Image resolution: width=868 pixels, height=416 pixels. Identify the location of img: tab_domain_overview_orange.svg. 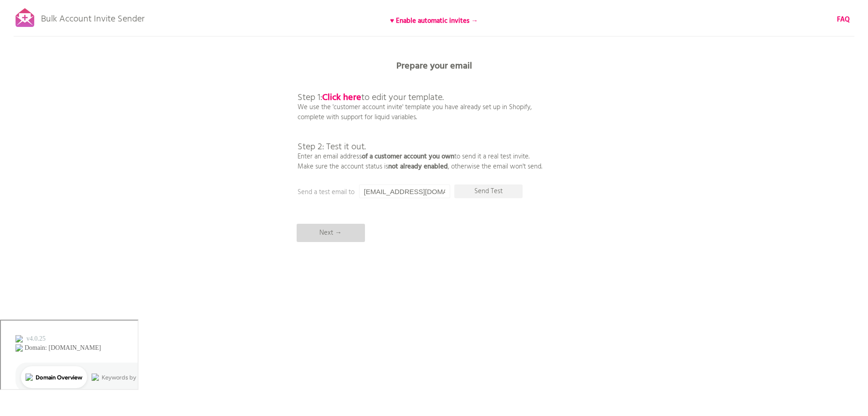
(28, 57).